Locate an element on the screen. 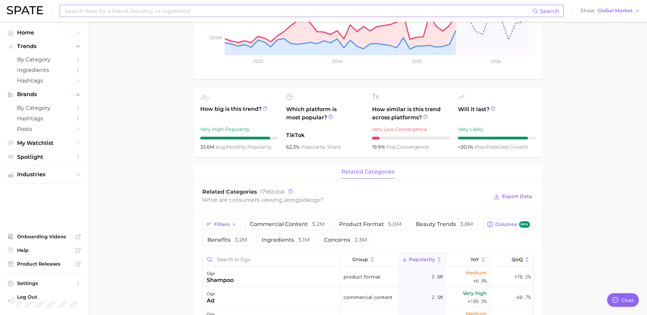 The height and width of the screenshot is (315, 647). span: Which platform is most popular? is located at coordinates (325, 117).